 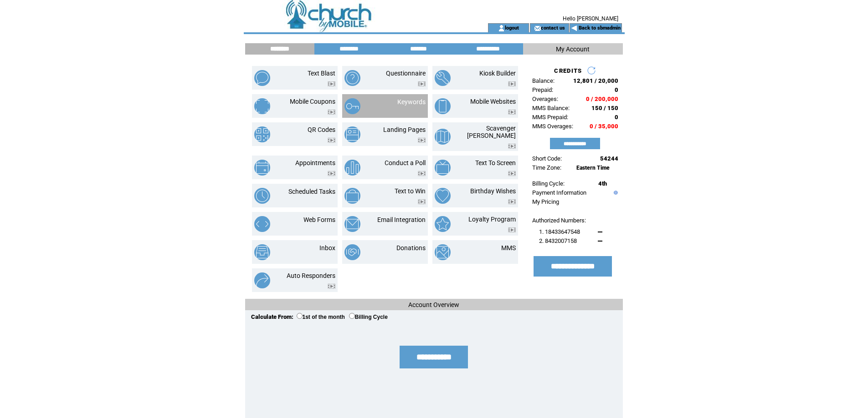 I want to click on img: questionnaire.png, so click(x=352, y=78).